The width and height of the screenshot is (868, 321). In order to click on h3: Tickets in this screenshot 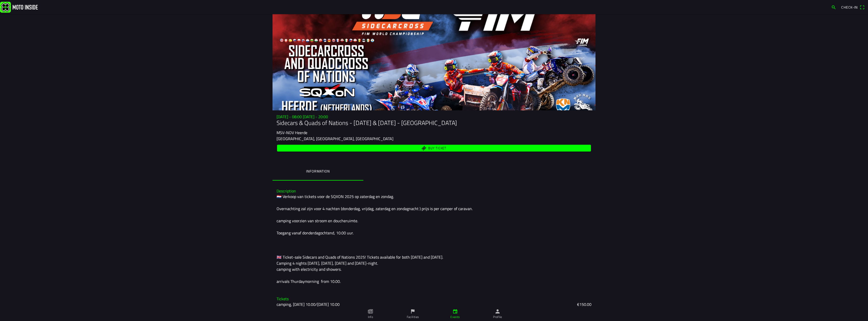, I will do `click(434, 299)`.